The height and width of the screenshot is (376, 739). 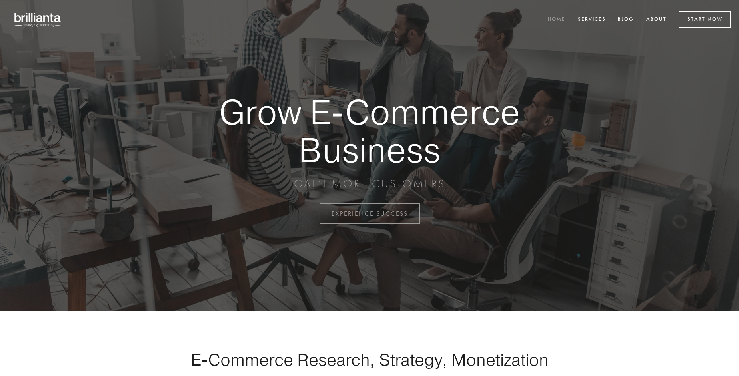 What do you see at coordinates (370, 130) in the screenshot?
I see `strong: Grow E-Commerce Business` at bounding box center [370, 130].